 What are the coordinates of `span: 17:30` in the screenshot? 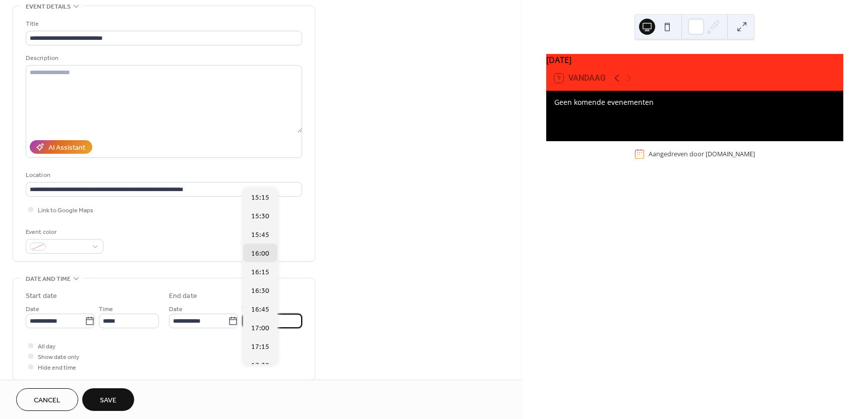 It's located at (260, 366).